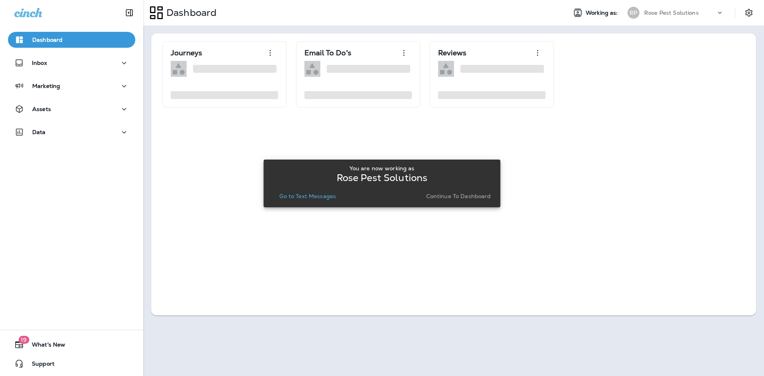  What do you see at coordinates (39, 132) in the screenshot?
I see `p: Data` at bounding box center [39, 132].